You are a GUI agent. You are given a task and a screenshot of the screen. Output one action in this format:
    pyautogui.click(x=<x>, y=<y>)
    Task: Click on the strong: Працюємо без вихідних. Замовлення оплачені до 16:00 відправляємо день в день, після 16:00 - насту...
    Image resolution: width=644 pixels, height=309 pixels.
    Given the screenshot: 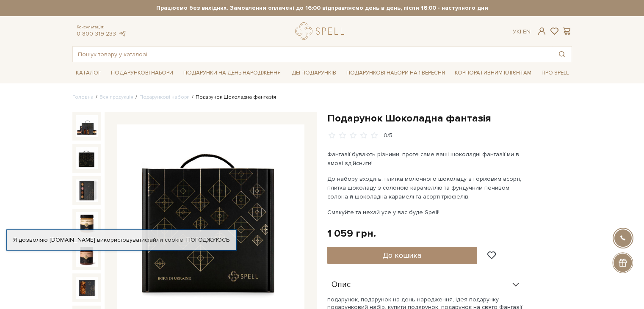 What is the action you would take?
    pyautogui.click(x=322, y=8)
    